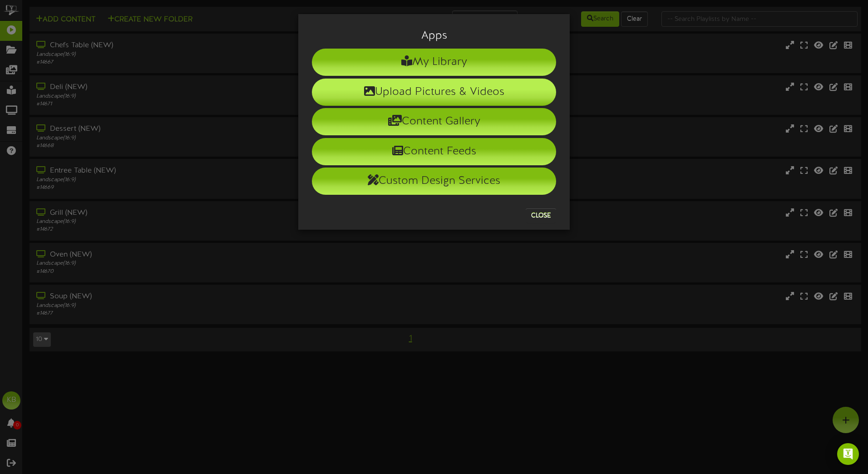 This screenshot has width=868, height=474. What do you see at coordinates (434, 152) in the screenshot?
I see `li: Content Feeds` at bounding box center [434, 152].